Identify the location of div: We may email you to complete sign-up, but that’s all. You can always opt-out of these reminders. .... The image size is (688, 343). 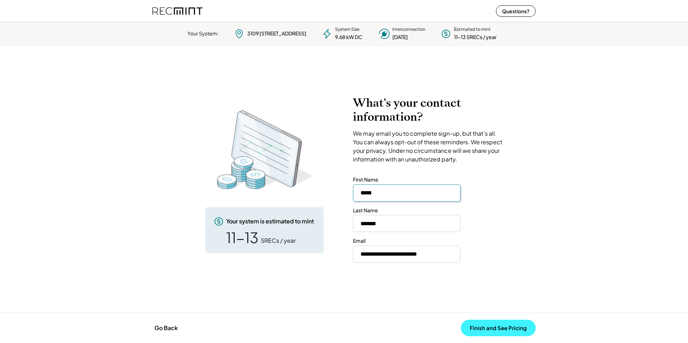
(429, 147).